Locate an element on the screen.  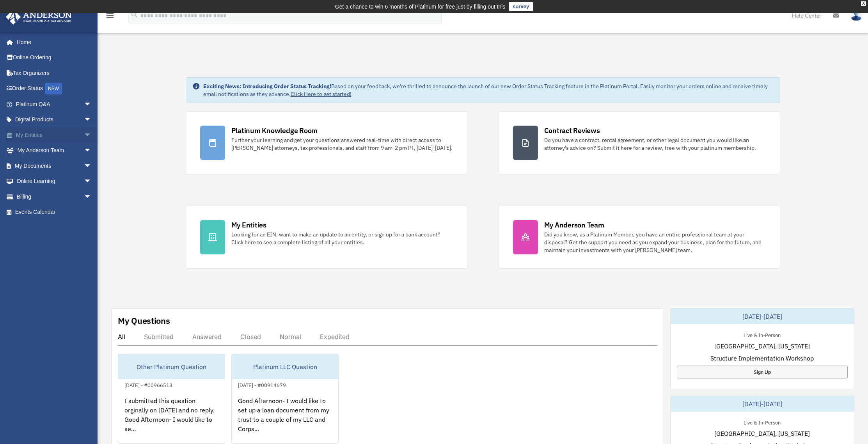
div: Sign Up is located at coordinates (762, 372).